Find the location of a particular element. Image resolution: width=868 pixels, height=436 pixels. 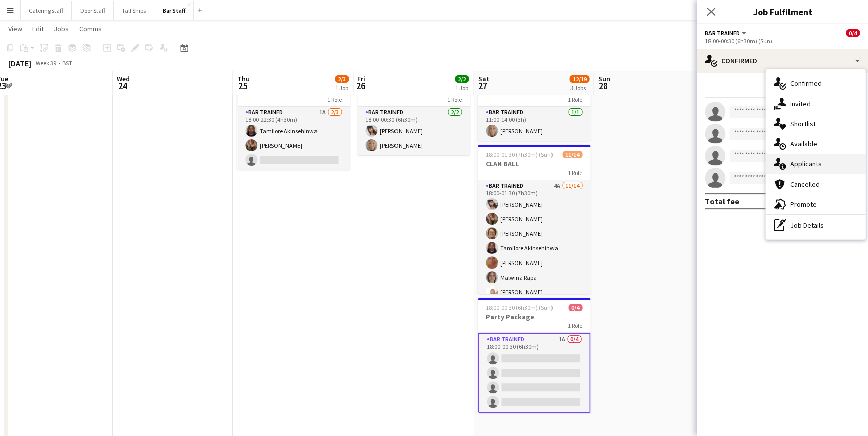

span: 18:00-00:30 (6h30m) (Sun) is located at coordinates (519, 307).